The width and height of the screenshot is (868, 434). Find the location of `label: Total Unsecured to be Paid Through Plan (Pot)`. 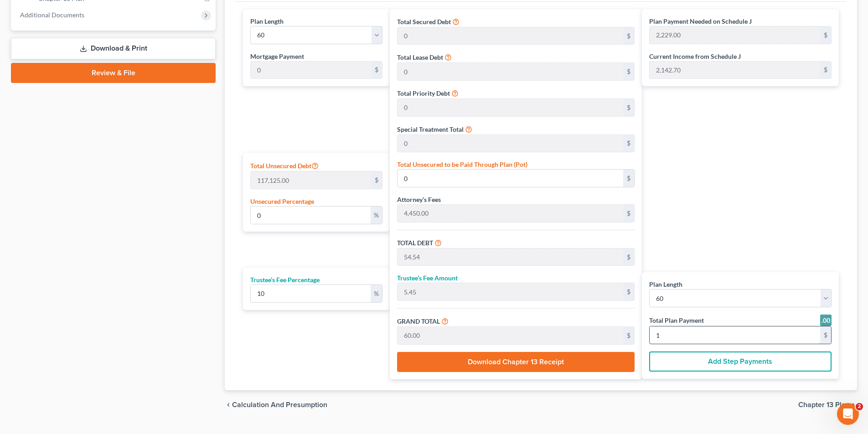

label: Total Unsecured to be Paid Through Plan (Pot) is located at coordinates (462, 164).